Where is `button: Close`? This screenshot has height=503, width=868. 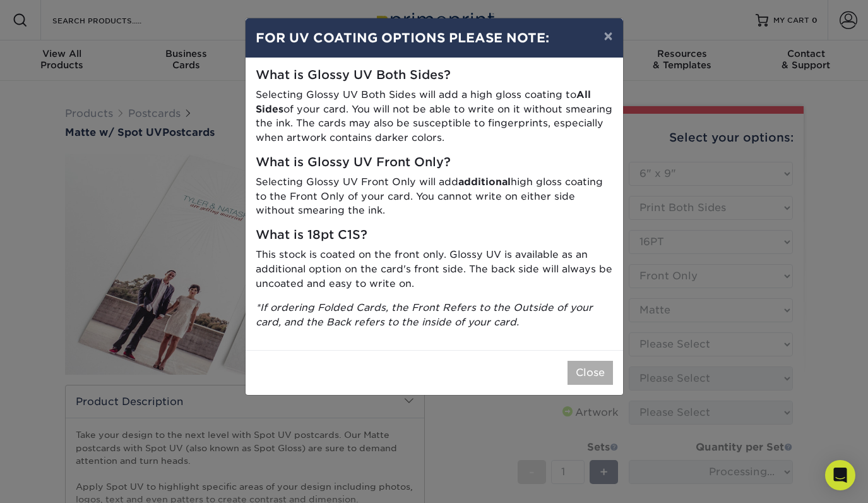
button: Close is located at coordinates (591, 373).